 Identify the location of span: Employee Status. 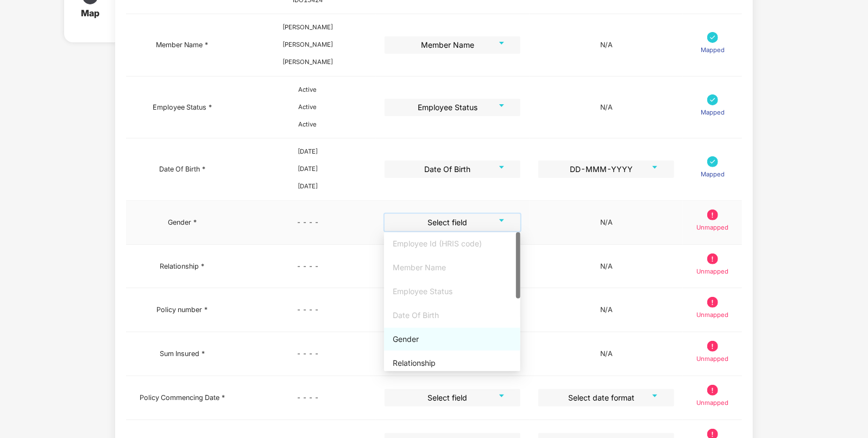
(453, 108).